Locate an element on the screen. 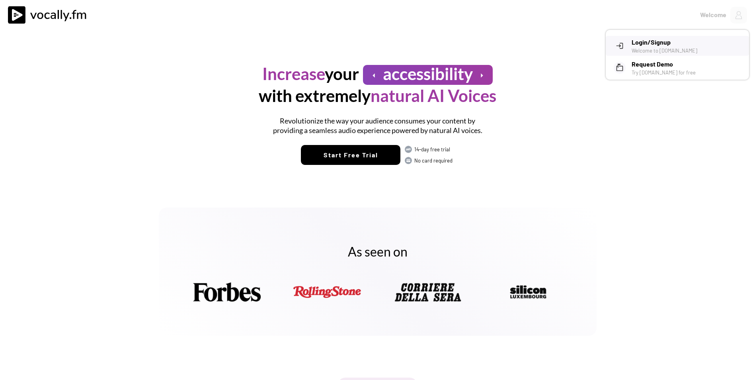  button: arrow_right is located at coordinates (482, 75).